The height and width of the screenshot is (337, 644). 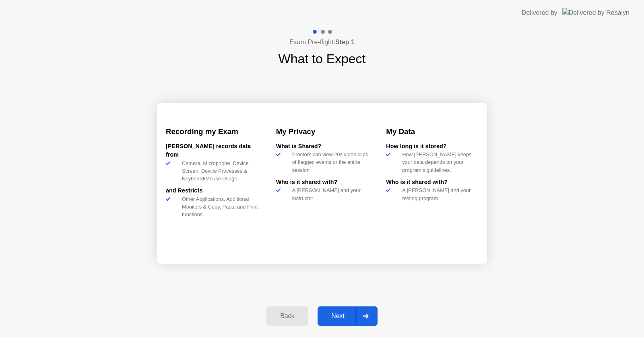 I want to click on div: Back, so click(x=287, y=316).